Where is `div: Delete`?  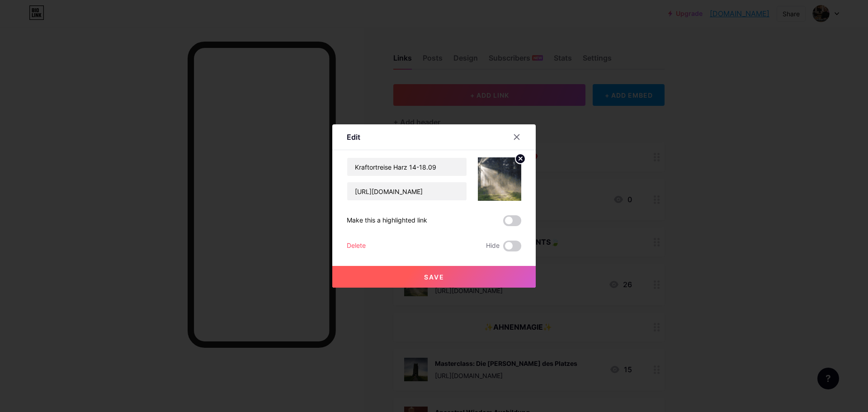
div: Delete is located at coordinates (356, 246).